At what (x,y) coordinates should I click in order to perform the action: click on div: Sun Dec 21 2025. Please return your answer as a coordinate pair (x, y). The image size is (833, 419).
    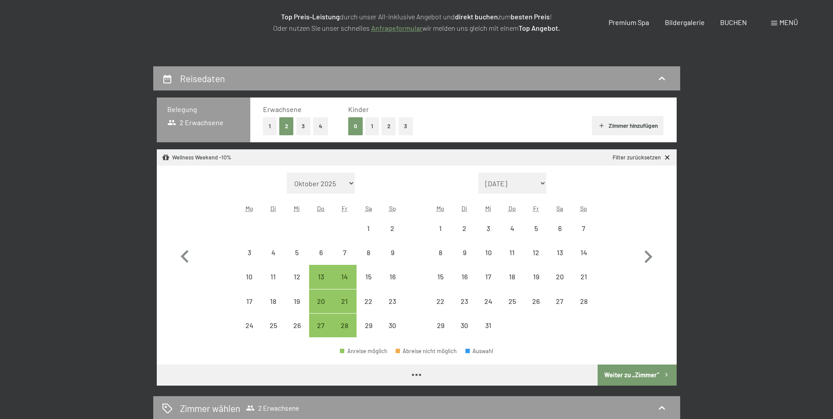
    Looking at the image, I should click on (584, 277).